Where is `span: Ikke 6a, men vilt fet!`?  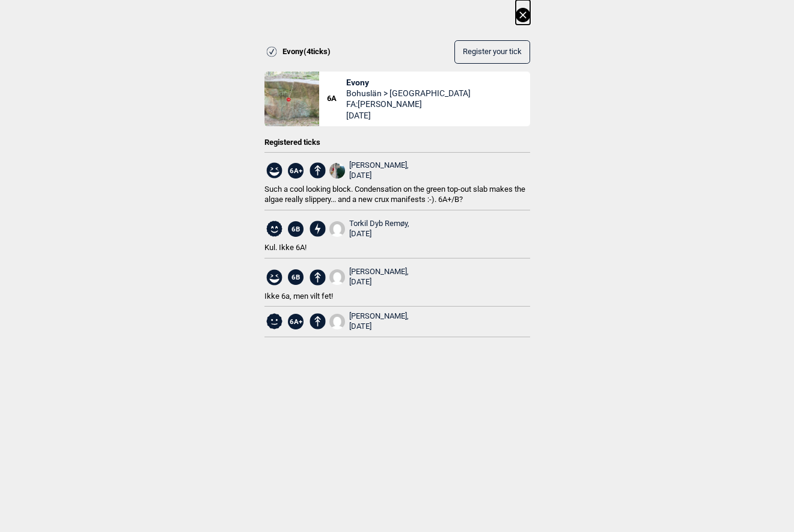 span: Ikke 6a, men vilt fet! is located at coordinates (298, 295).